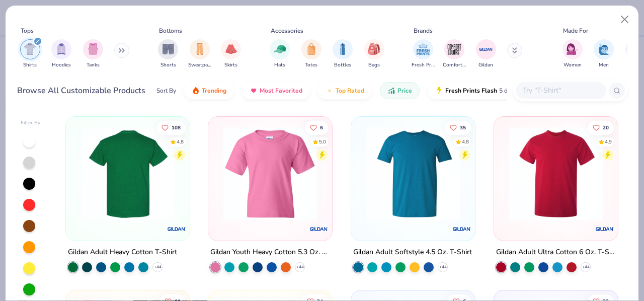 Image resolution: width=644 pixels, height=301 pixels. I want to click on div: Bottoms, so click(170, 31).